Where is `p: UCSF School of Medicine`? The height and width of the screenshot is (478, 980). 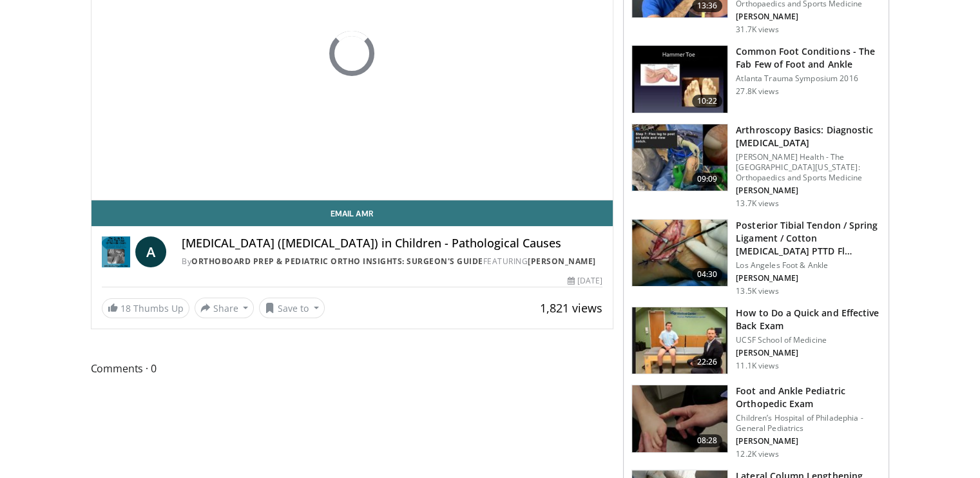
p: UCSF School of Medicine is located at coordinates (808, 341).